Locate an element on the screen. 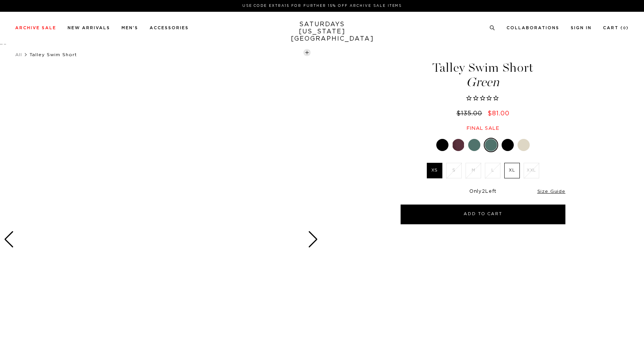 The image size is (644, 348). div: Next slide is located at coordinates (313, 240).